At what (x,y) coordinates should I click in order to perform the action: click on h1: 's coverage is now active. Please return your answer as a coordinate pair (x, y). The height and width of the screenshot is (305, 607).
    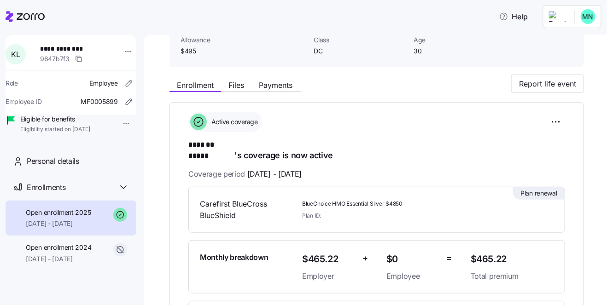
    Looking at the image, I should click on (376, 150).